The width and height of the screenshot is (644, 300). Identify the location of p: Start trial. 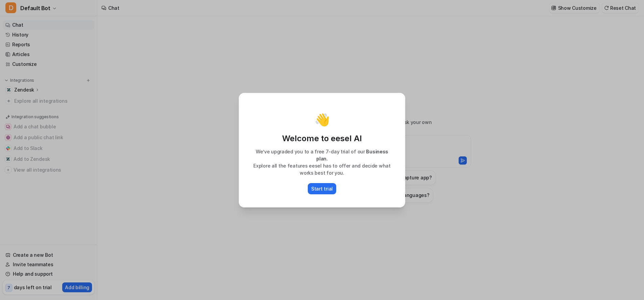
(322, 188).